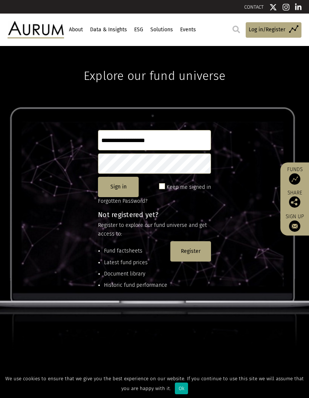 This screenshot has height=398, width=309. What do you see at coordinates (273, 7) in the screenshot?
I see `img: Twitter icon` at bounding box center [273, 7].